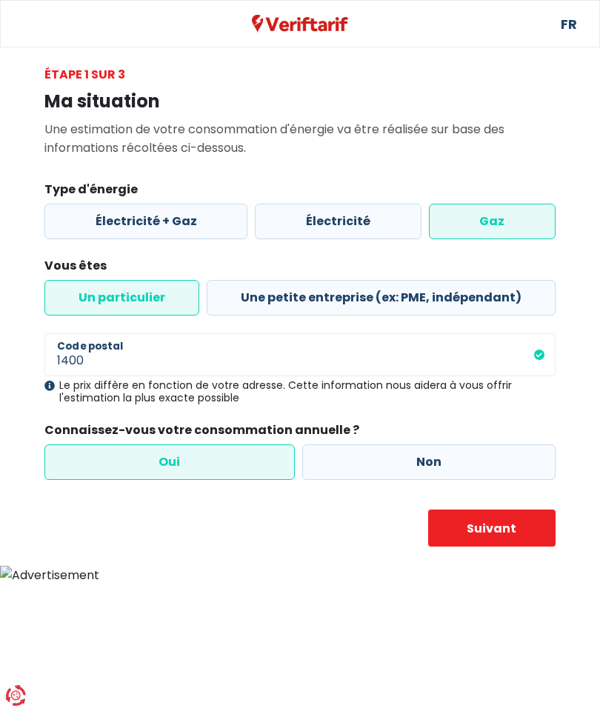 The height and width of the screenshot is (711, 600). I want to click on input: 1000, so click(300, 355).